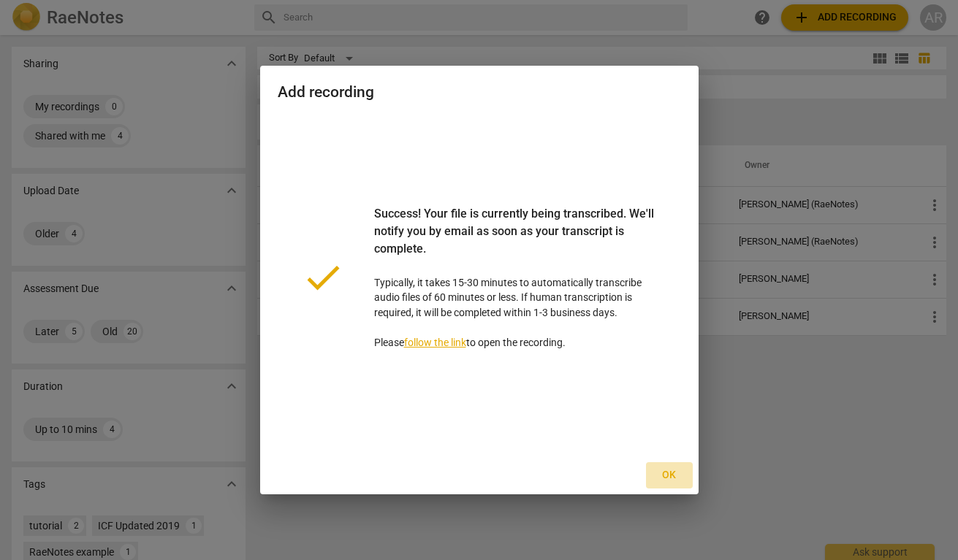  Describe the element at coordinates (516, 278) in the screenshot. I see `p: Typically, it takes 15-30 minutes to automatically transcribe audio files of 60 minutes or less. ...` at that location.